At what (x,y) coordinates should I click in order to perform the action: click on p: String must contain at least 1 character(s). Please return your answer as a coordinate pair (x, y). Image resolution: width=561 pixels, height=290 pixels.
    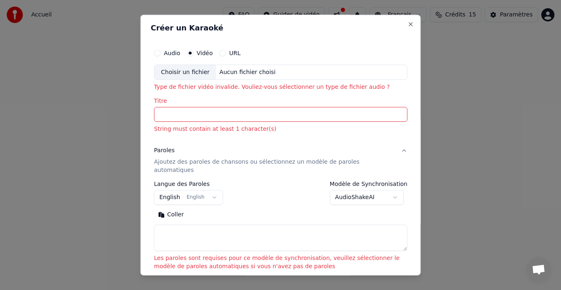
    Looking at the image, I should click on (281, 129).